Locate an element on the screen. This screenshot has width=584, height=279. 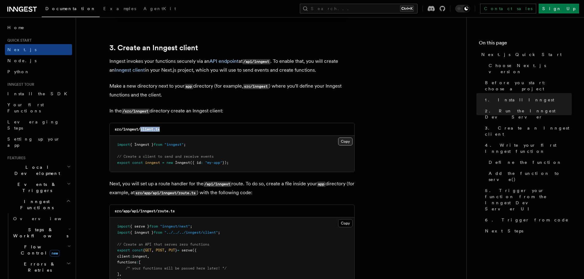
a: Documentation is located at coordinates (70, 10).